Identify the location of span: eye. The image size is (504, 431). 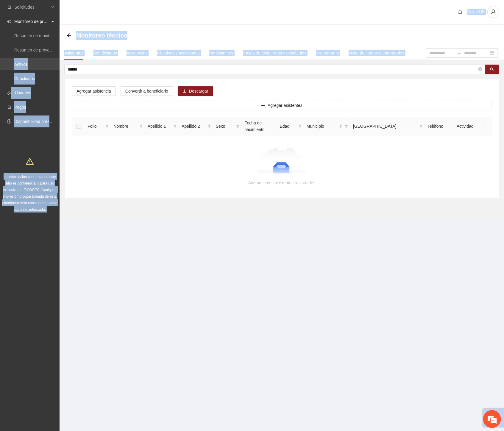
(10, 21).